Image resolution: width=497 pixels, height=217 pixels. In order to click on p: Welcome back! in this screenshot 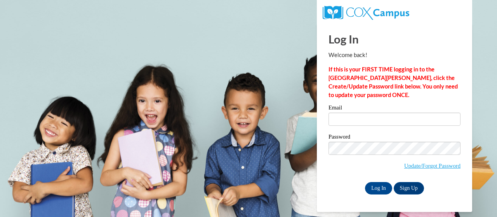, I will do `click(394, 55)`.